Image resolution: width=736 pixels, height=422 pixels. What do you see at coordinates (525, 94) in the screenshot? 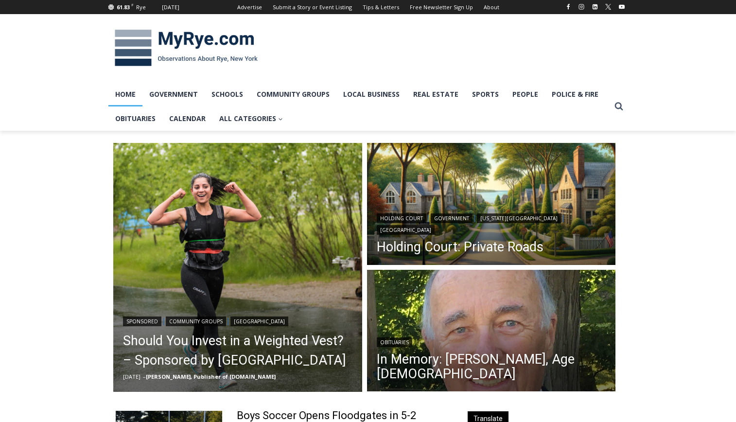
I see `a: People` at bounding box center [525, 94].